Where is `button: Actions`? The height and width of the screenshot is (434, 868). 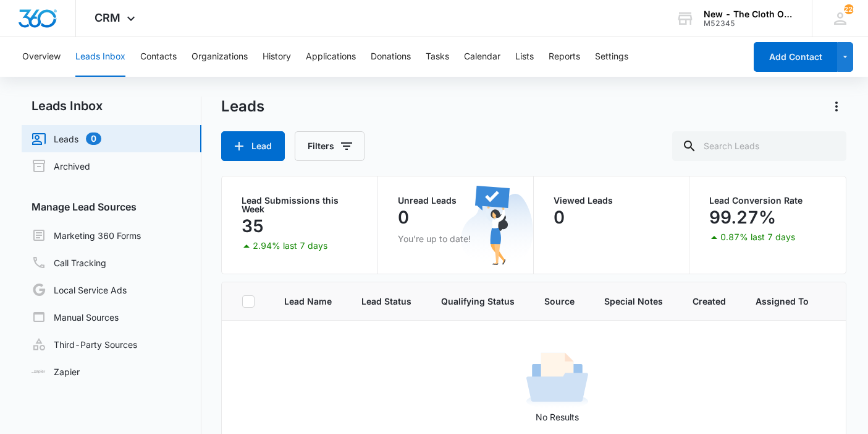
button: Actions is located at coordinates (837, 107).